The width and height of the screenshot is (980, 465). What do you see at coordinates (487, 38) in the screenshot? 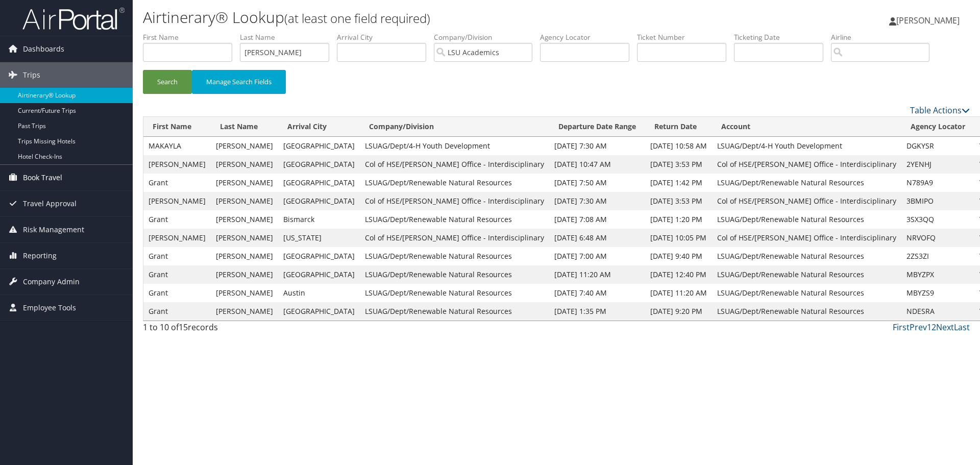
I see `label: Company/Division` at bounding box center [487, 38].